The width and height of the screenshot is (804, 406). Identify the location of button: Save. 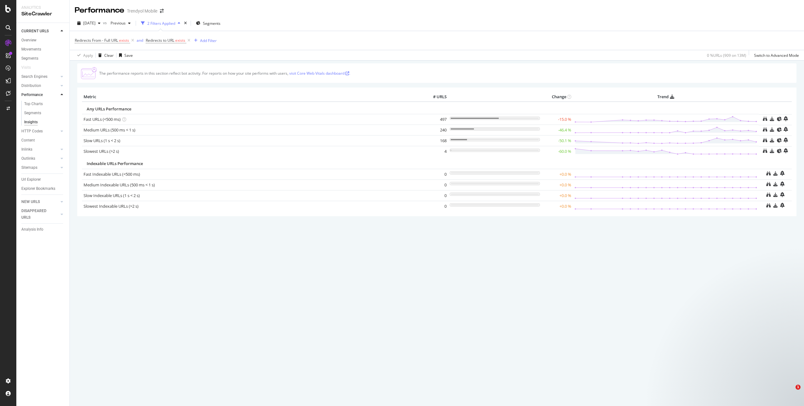
(125, 55).